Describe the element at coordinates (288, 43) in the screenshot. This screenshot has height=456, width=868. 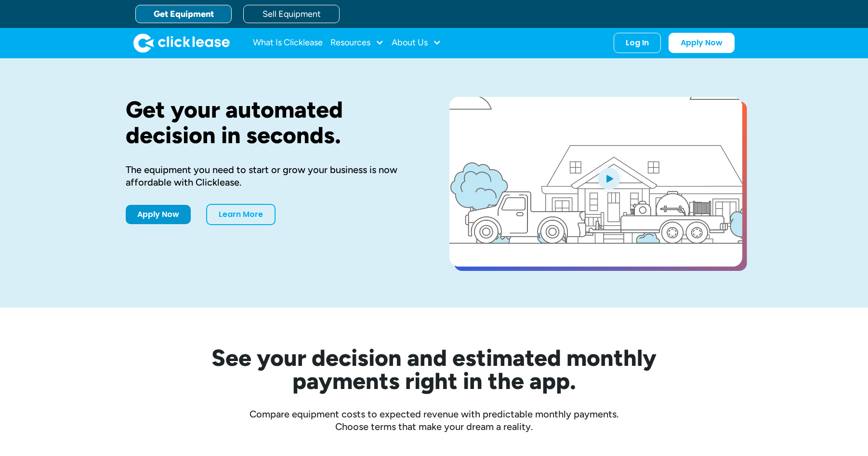
I see `a: What Is Clicklease` at that location.